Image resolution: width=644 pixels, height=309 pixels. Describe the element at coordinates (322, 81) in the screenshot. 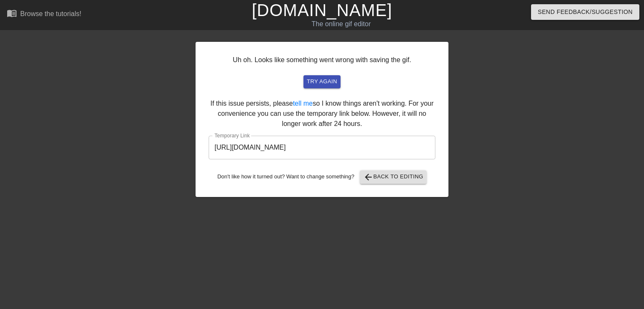

I see `span: try again` at that location.